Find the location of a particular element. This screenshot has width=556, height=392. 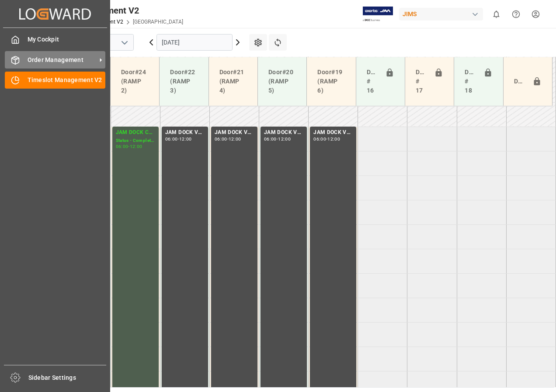

div: Doors # 18 is located at coordinates (470, 81).